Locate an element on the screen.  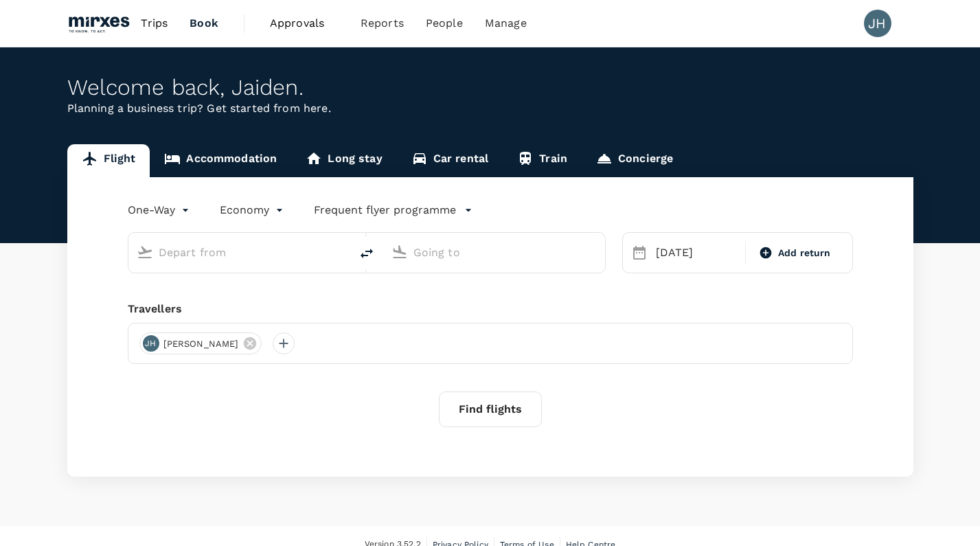
div: One-Way is located at coordinates (160, 211).